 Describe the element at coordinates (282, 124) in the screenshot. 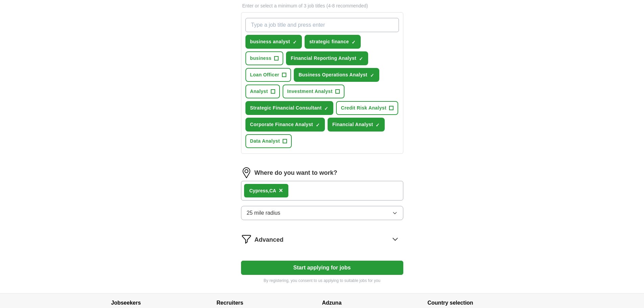

I see `span: Corporate Finance Analyst` at that location.